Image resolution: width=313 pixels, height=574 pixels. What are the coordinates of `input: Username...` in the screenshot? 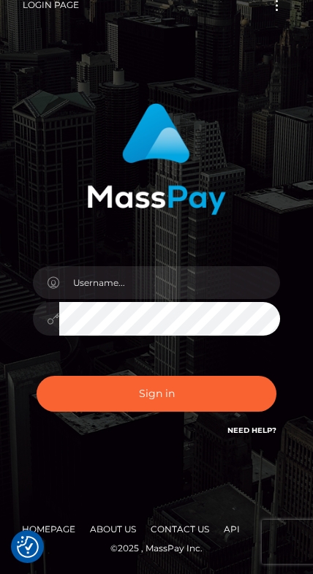 It's located at (170, 282).